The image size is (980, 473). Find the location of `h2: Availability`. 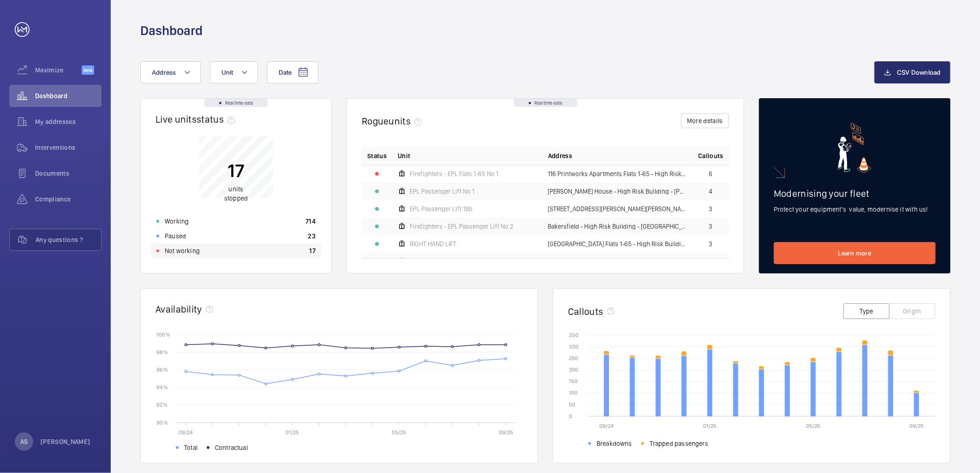

h2: Availability is located at coordinates (179, 309).